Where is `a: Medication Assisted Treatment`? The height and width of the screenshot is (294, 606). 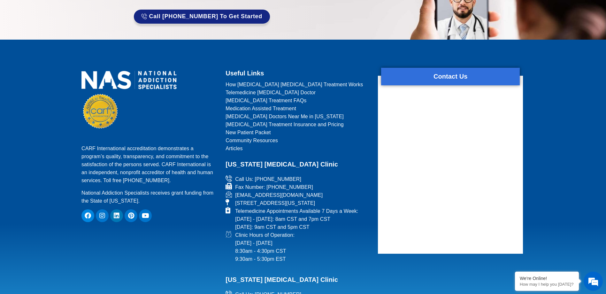 a: Medication Assisted Treatment is located at coordinates (298, 108).